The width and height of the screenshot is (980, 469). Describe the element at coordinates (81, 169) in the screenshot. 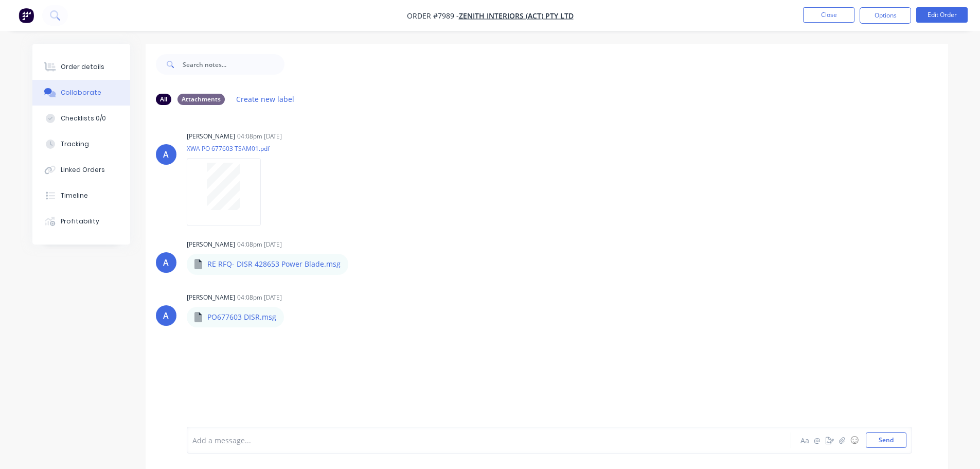

I see `button: Linked Orders` at that location.